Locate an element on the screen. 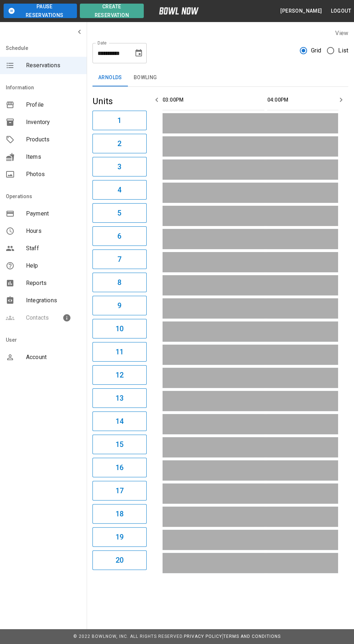 This screenshot has height=644, width=354. button: 19 is located at coordinates (119, 537).